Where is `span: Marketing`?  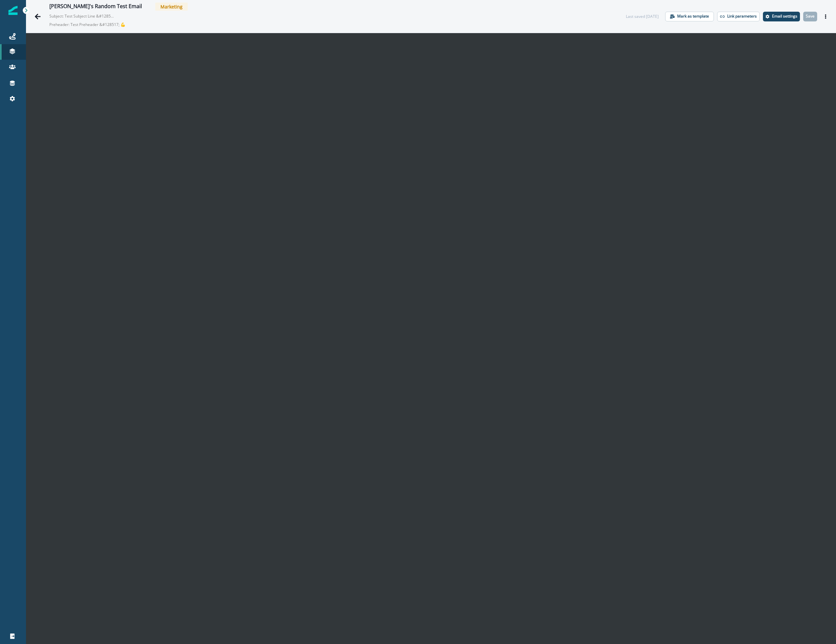 span: Marketing is located at coordinates (172, 6).